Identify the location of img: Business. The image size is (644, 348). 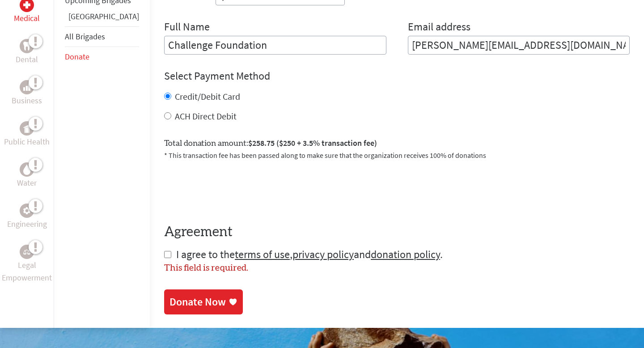
(27, 87).